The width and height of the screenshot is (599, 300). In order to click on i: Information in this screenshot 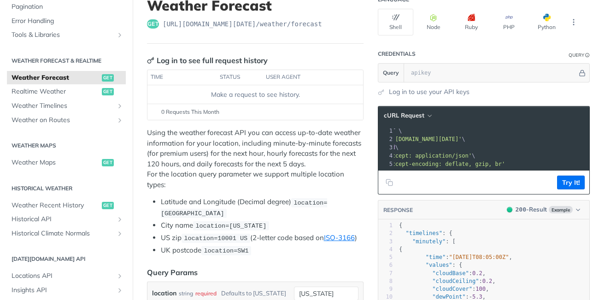, I will do `click(588, 55)`.